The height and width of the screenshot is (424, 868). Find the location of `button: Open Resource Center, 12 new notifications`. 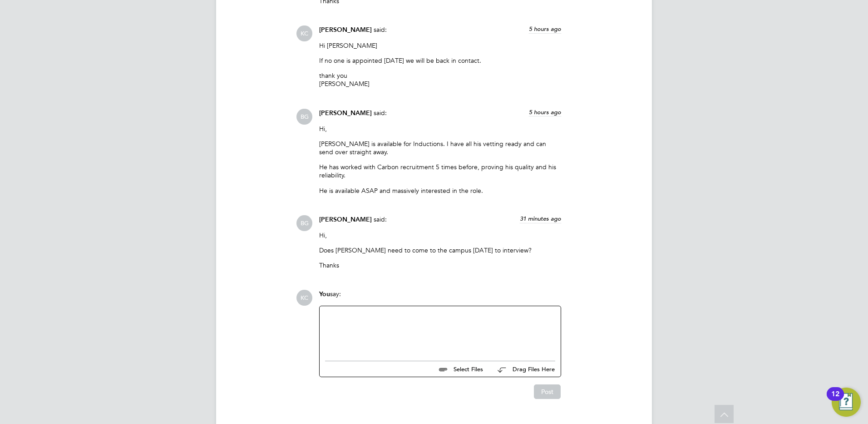

button: Open Resource Center, 12 new notifications is located at coordinates (846, 402).